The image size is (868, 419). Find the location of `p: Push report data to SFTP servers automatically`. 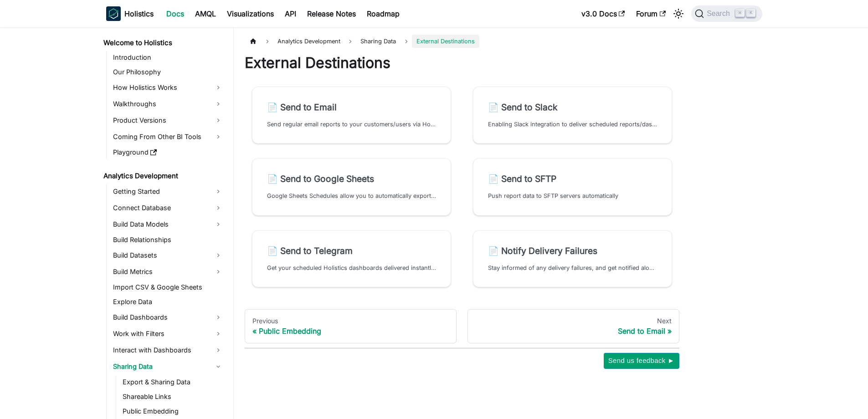

p: Push report data to SFTP servers automatically is located at coordinates (572, 195).